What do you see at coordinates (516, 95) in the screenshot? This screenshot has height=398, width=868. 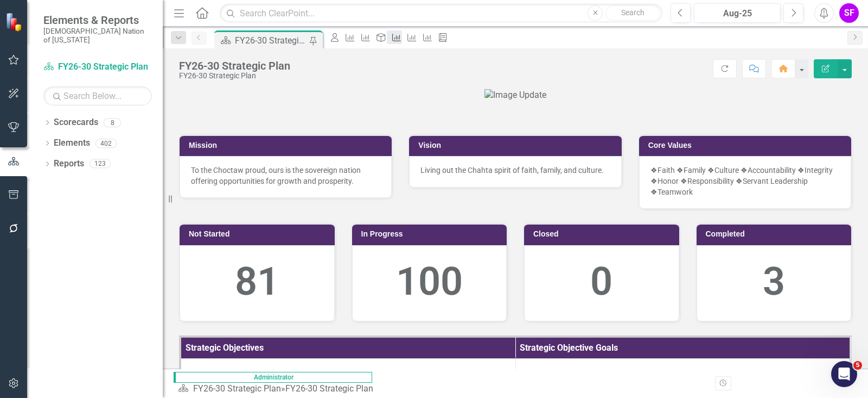 I see `img: Image Update` at bounding box center [516, 95].